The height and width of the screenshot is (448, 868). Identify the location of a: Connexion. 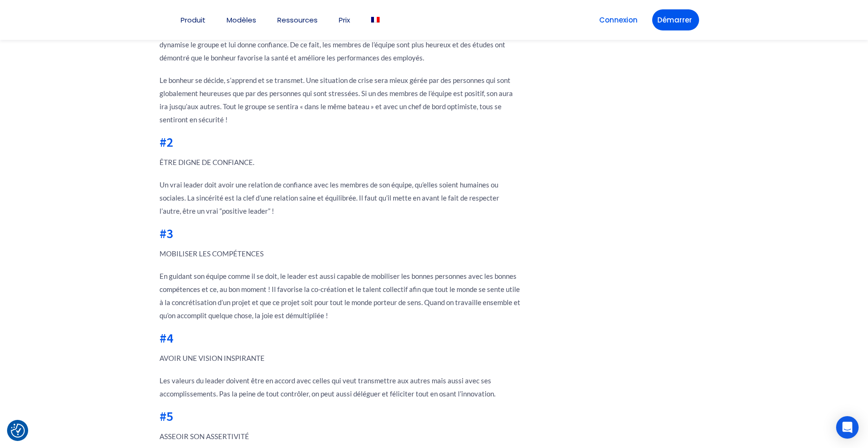
(618, 19).